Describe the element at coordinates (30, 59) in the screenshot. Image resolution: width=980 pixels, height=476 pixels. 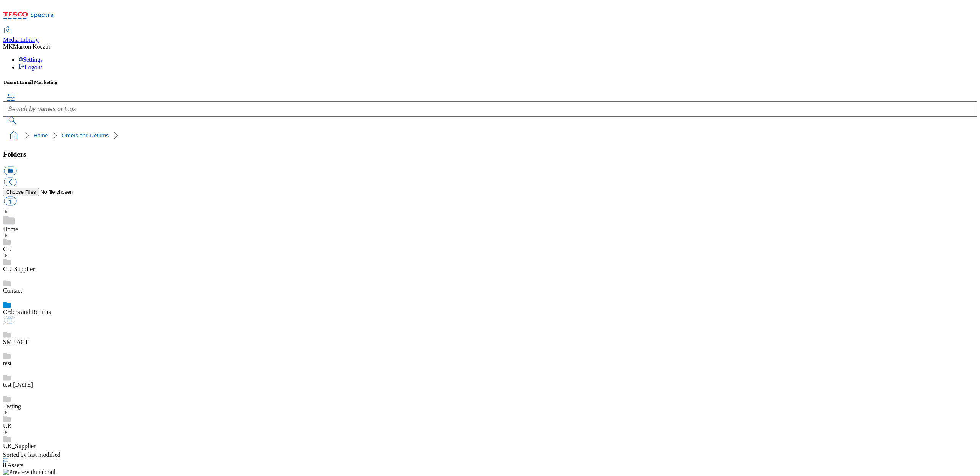
I see `a: Settings` at that location.